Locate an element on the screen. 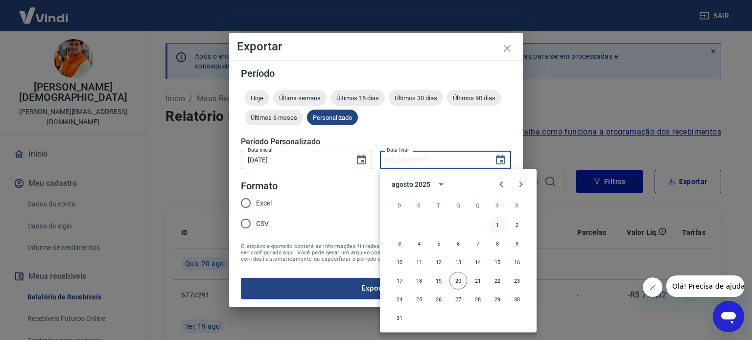 This screenshot has height=340, width=752. span: Hoje is located at coordinates (257, 98).